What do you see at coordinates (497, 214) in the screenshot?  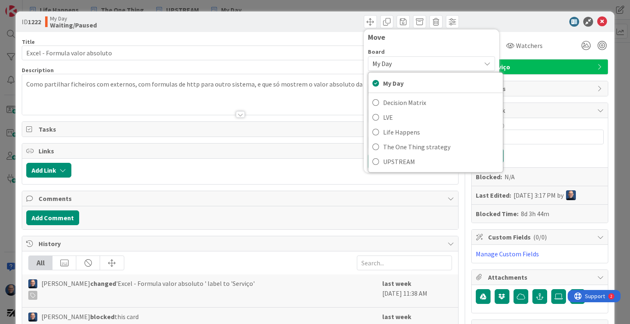 I see `b: Blocked Time:` at bounding box center [497, 214].